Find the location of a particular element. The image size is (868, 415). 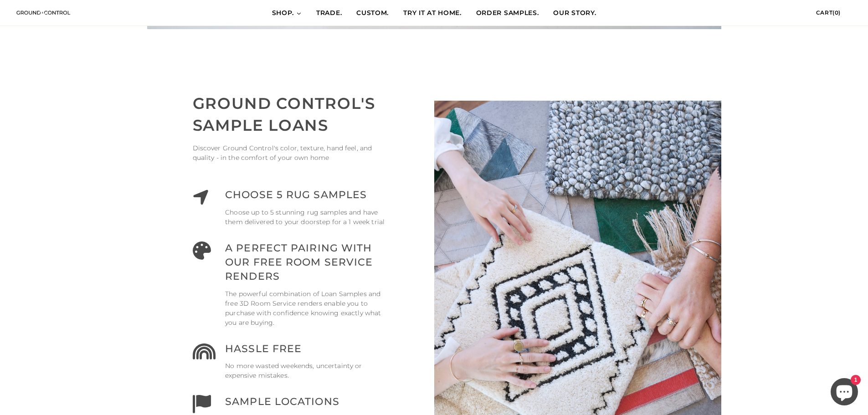

p: No more wasted weekends, uncertainty or expensive mistakes. is located at coordinates (307, 370).